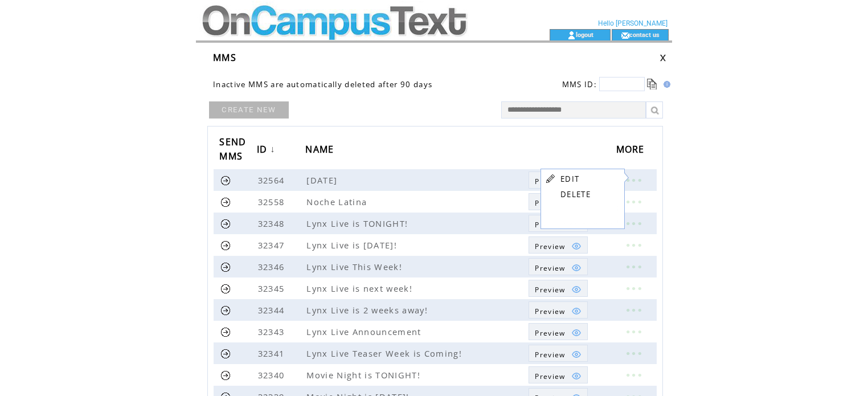 The height and width of the screenshot is (396, 868). What do you see at coordinates (625, 35) in the screenshot?
I see `img: contact_us_icon.gif` at bounding box center [625, 35].